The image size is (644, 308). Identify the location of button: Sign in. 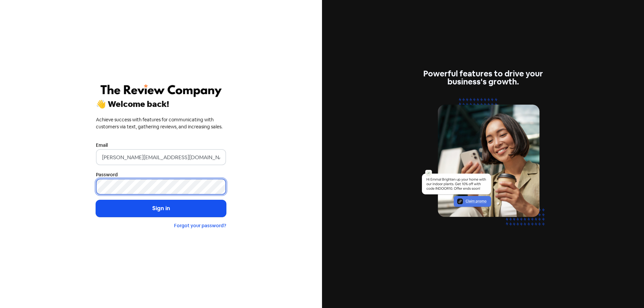
(161, 208).